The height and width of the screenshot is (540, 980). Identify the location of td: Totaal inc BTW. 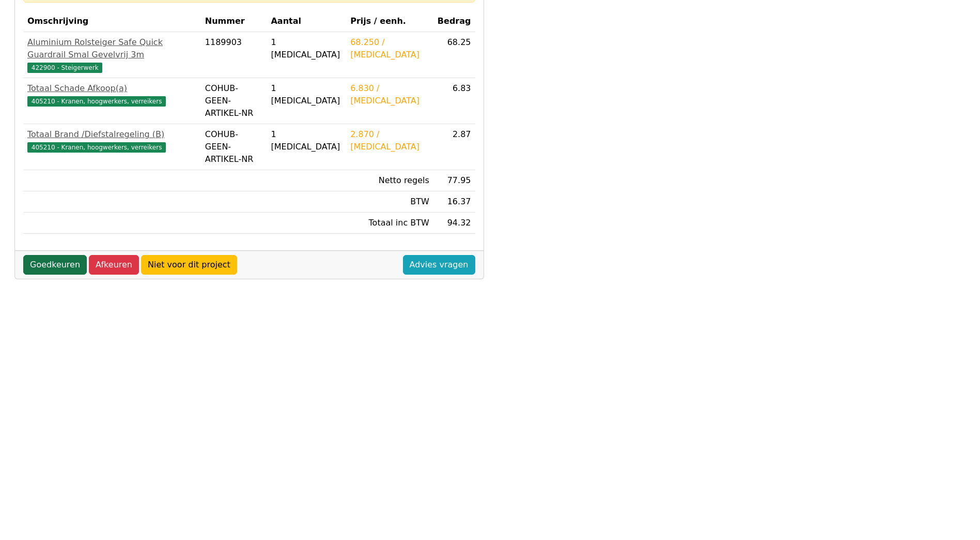
(390, 223).